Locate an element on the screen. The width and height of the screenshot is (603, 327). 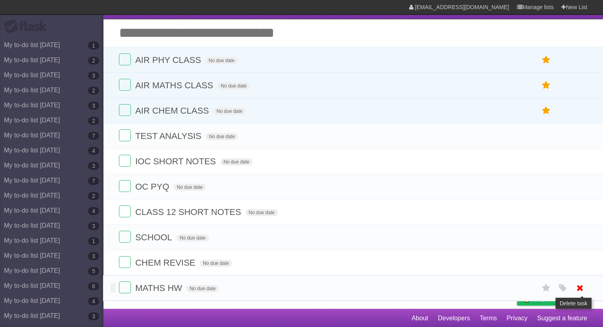
span: SCHOOL is located at coordinates (155, 237).